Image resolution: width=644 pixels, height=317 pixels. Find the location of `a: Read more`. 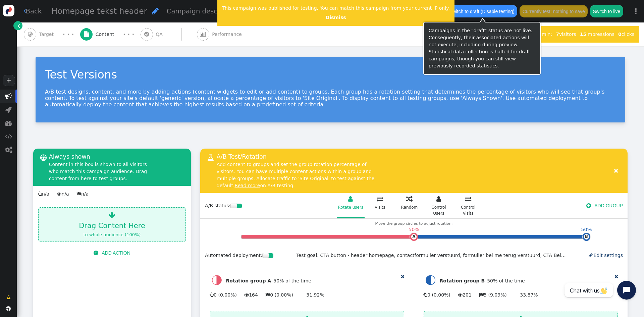

a: Read more is located at coordinates (247, 186).